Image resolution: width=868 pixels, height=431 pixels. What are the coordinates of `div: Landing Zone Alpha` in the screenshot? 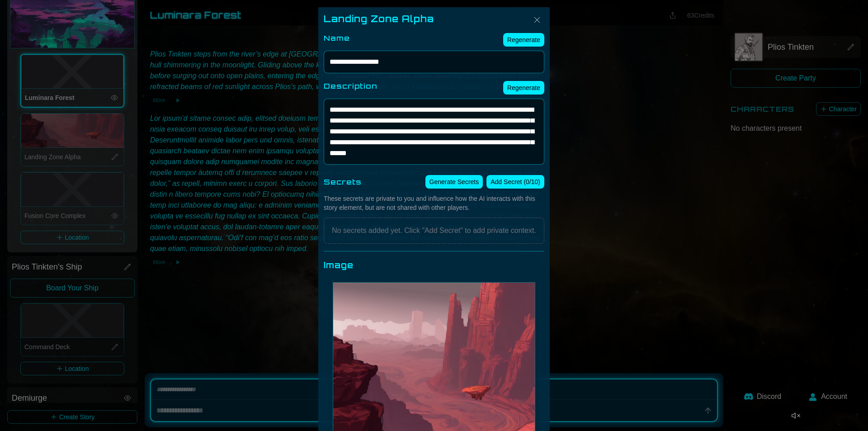 It's located at (434, 19).